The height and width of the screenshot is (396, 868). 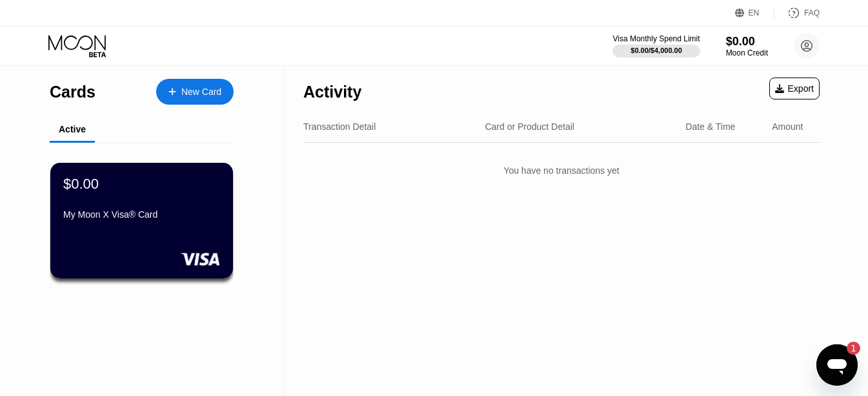 I want to click on div: You have no transactions yet, so click(x=562, y=171).